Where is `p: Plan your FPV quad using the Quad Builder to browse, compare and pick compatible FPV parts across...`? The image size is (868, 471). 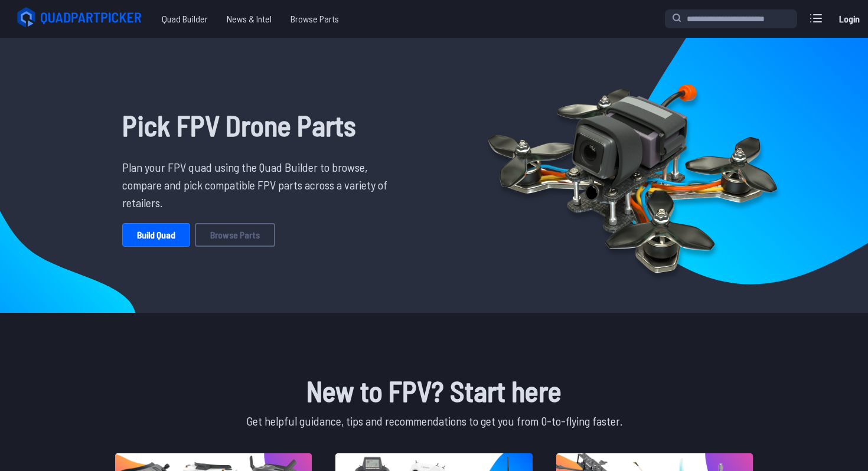
p: Plan your FPV quad using the Quad Builder to browse, compare and pick compatible FPV parts across... is located at coordinates (259, 185).